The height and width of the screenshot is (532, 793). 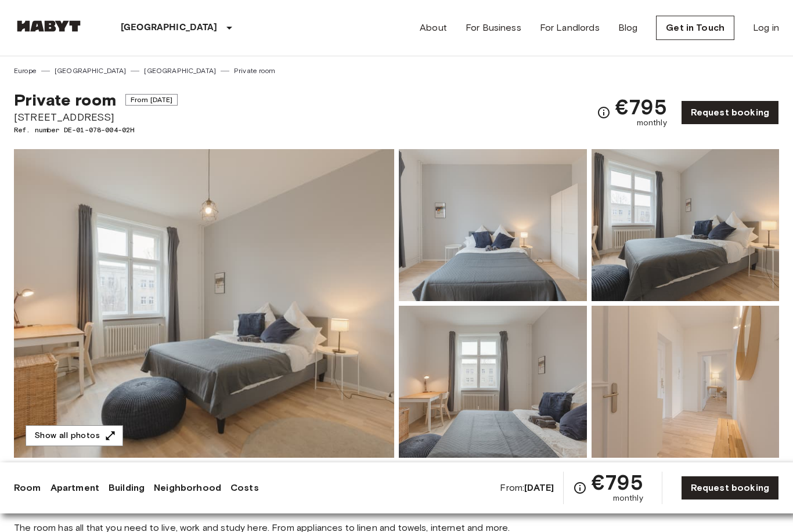 I want to click on a: About, so click(x=433, y=28).